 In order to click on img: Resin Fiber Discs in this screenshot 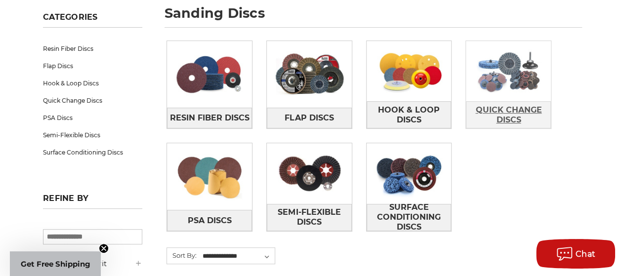, I will do `click(209, 74)`.